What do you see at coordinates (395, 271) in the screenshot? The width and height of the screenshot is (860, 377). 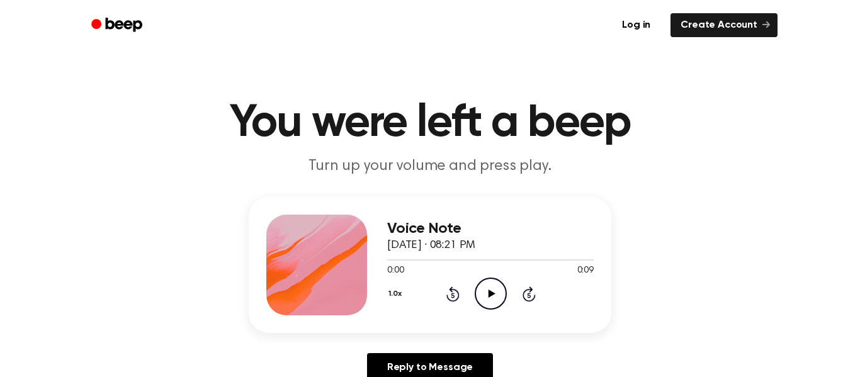 I see `span: 0:00` at bounding box center [395, 271].